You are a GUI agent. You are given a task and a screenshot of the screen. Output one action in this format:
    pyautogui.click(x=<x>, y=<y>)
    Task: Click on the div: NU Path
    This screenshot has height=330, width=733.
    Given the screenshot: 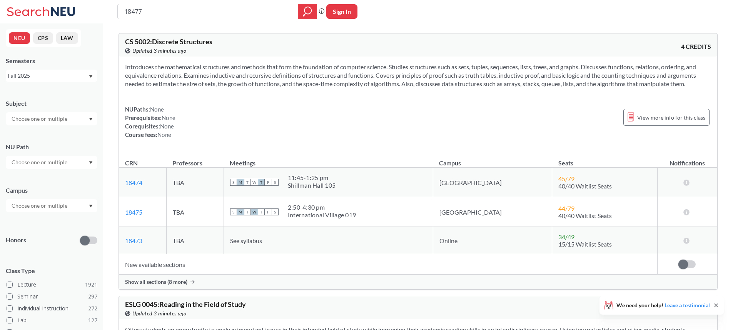 What is the action you would take?
    pyautogui.click(x=52, y=147)
    